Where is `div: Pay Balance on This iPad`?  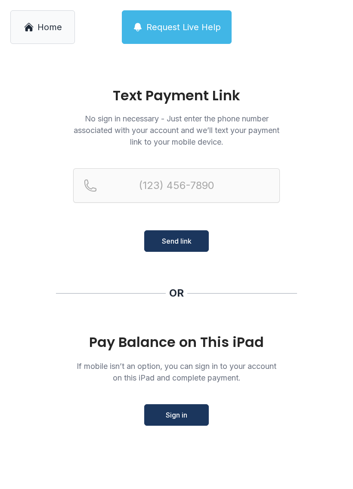 div: Pay Balance on This iPad is located at coordinates (177, 342).